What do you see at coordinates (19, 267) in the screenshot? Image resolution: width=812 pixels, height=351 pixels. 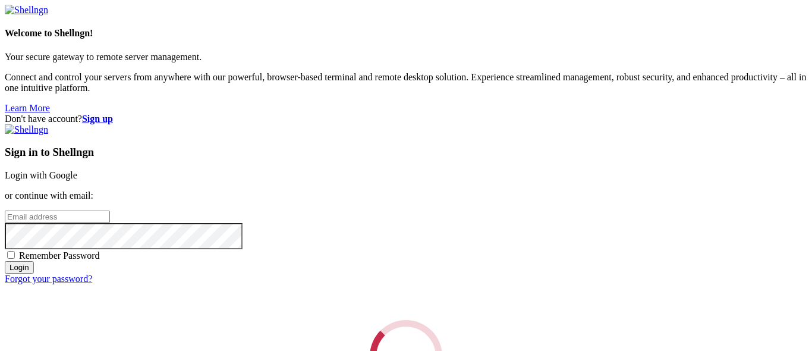 I see `input: Login` at bounding box center [19, 267].